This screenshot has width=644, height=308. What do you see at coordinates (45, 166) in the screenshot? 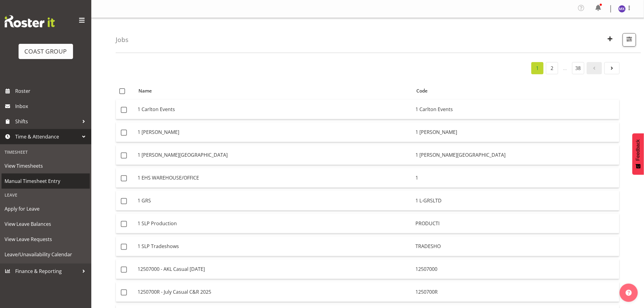
I see `span: View Timesheets` at bounding box center [45, 166].